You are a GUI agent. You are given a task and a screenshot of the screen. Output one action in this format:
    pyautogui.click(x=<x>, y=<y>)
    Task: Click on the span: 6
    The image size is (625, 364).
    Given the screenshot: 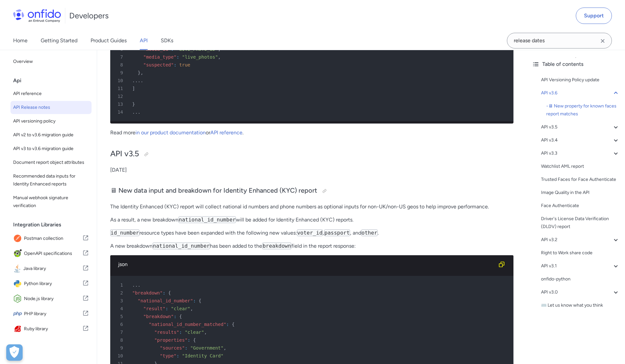 What is the action you would take?
    pyautogui.click(x=120, y=325)
    